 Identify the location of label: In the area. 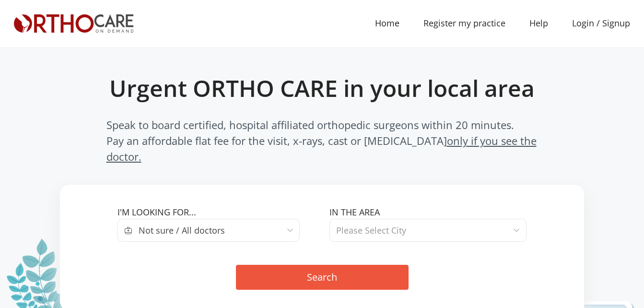
(428, 212).